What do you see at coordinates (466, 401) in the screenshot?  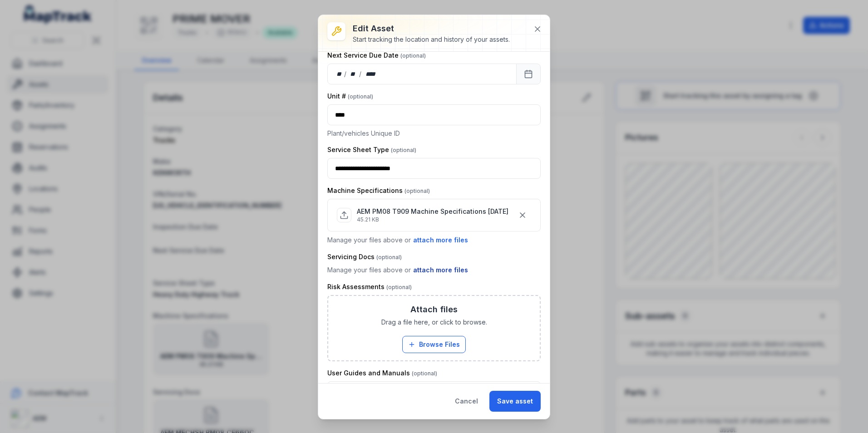 I see `button: Cancel` at bounding box center [466, 401].